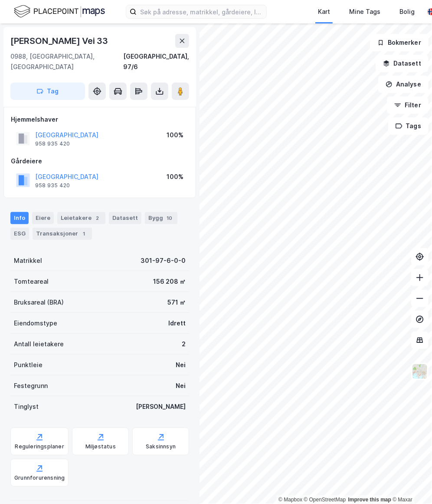 This screenshot has width=432, height=504. What do you see at coordinates (403, 84) in the screenshot?
I see `button: Analyse` at bounding box center [403, 84].